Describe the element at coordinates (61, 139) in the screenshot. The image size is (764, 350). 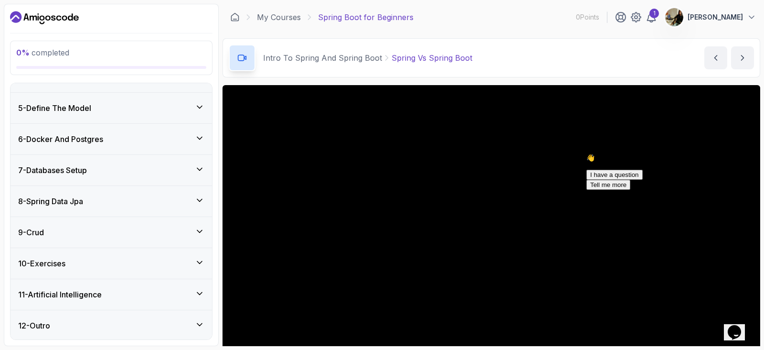
I see `h3: 6 - Docker And Postgres` at that location.